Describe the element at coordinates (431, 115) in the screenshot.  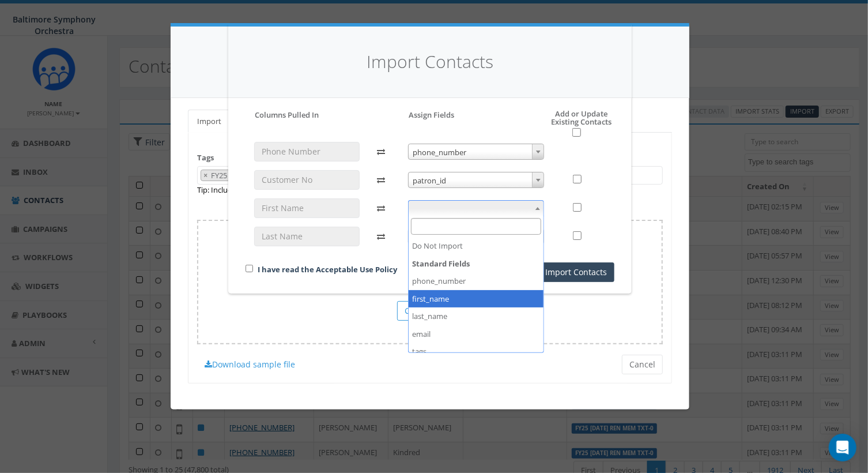
I see `h5: Assign Fields` at that location.